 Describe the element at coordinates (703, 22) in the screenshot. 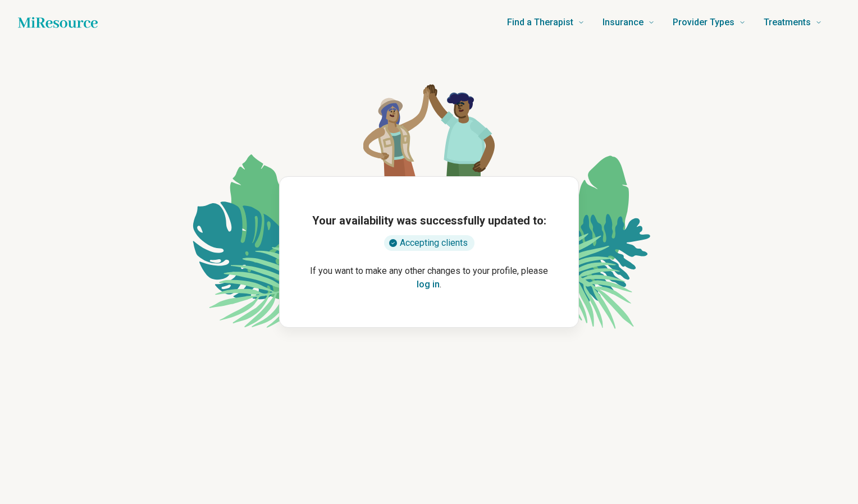

I see `span: Provider Types` at that location.